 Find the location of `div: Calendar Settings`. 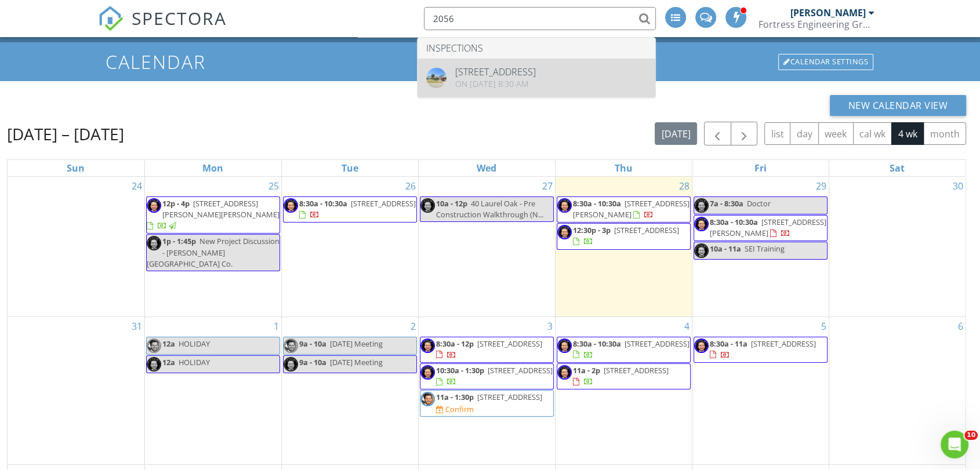

div: Calendar Settings is located at coordinates (826, 62).